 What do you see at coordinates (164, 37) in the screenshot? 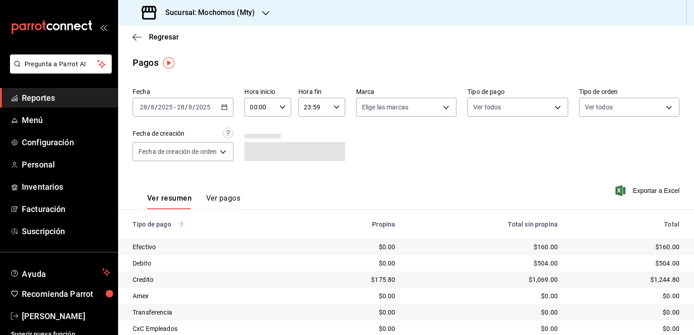
I see `span: Regresar` at bounding box center [164, 37].